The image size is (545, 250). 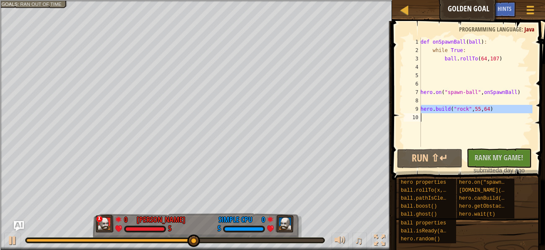 What do you see at coordinates (273, 45) in the screenshot?
I see `div: Sign out` at bounding box center [273, 45].